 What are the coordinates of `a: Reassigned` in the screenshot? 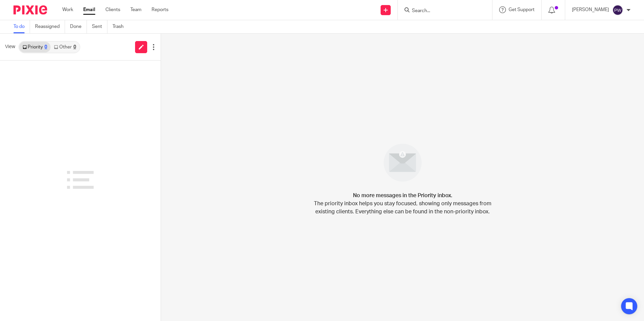 It's located at (50, 26).